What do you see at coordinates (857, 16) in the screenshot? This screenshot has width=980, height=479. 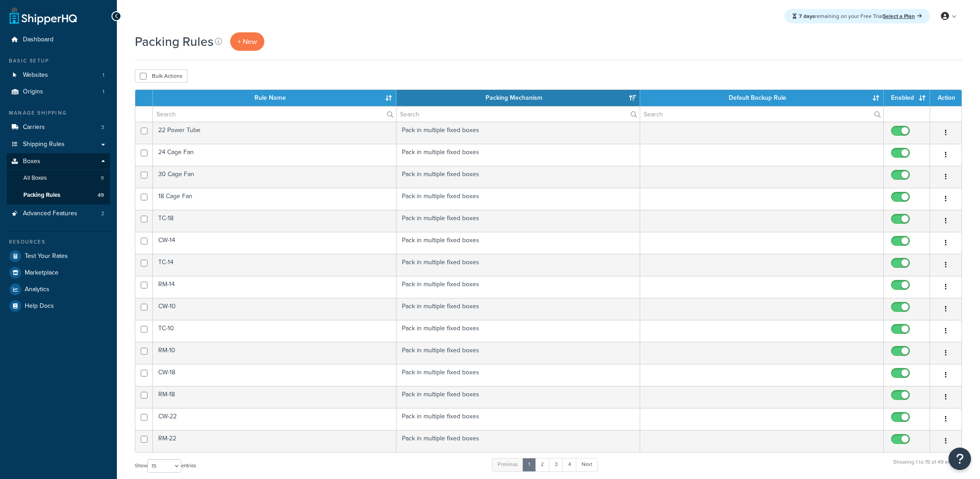 I see `div: remaining on your Free Trial` at bounding box center [857, 16].